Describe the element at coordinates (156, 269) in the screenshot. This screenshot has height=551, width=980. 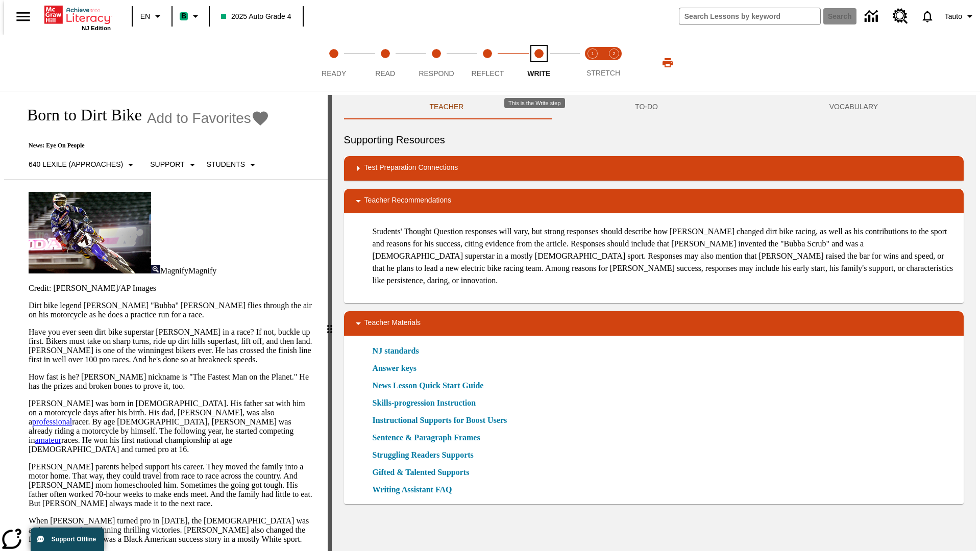
I see `img: Magnify` at that location.